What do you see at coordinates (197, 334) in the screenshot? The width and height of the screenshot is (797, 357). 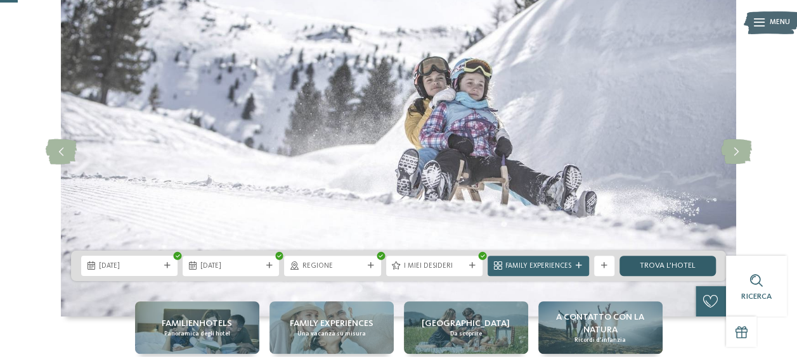 I see `span: Panoramica degli hotel` at bounding box center [197, 334].